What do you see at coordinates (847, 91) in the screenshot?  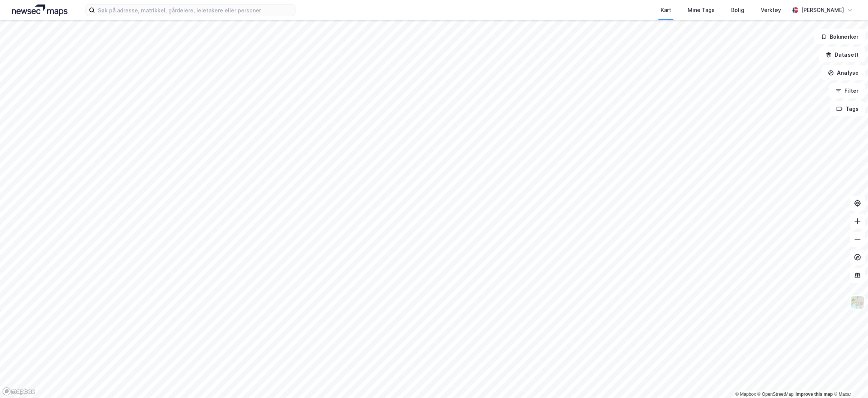 I see `button: Filter` at bounding box center [847, 91].